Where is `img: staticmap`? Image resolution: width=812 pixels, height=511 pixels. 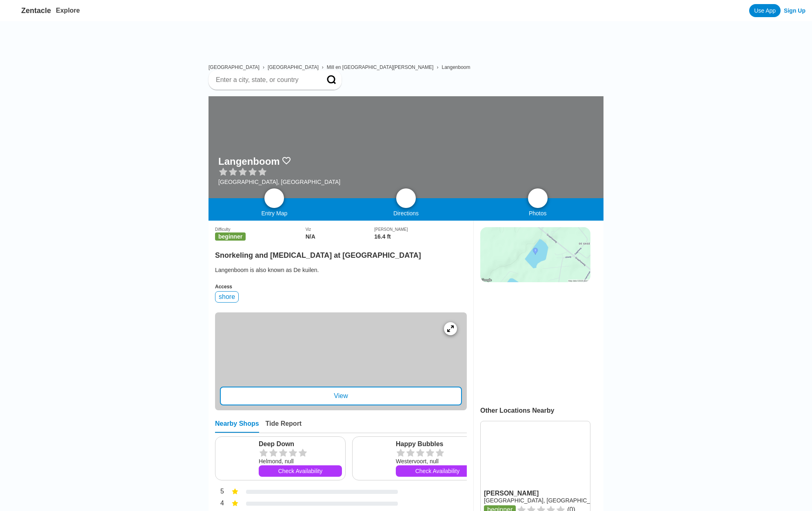 img: staticmap is located at coordinates (535, 255).